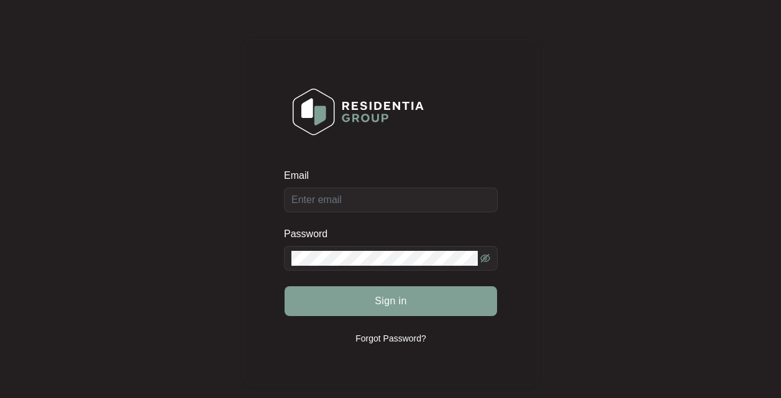 This screenshot has height=398, width=781. Describe the element at coordinates (310, 234) in the screenshot. I see `label: Password` at that location.